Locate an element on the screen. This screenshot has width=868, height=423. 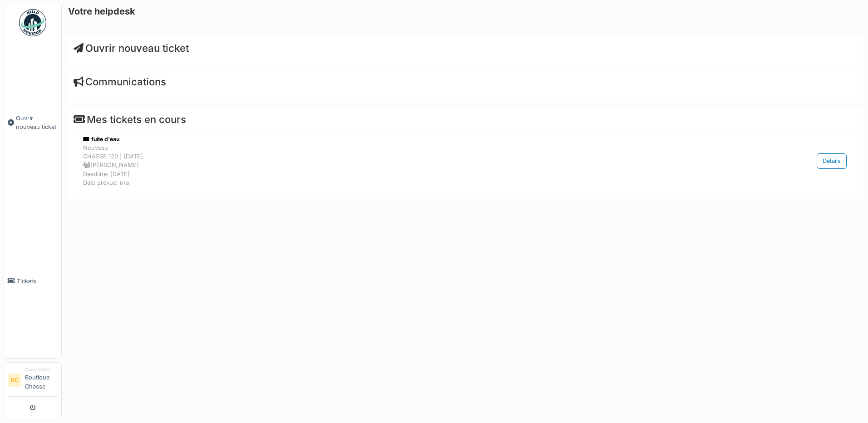
div: Détails is located at coordinates (832, 161).